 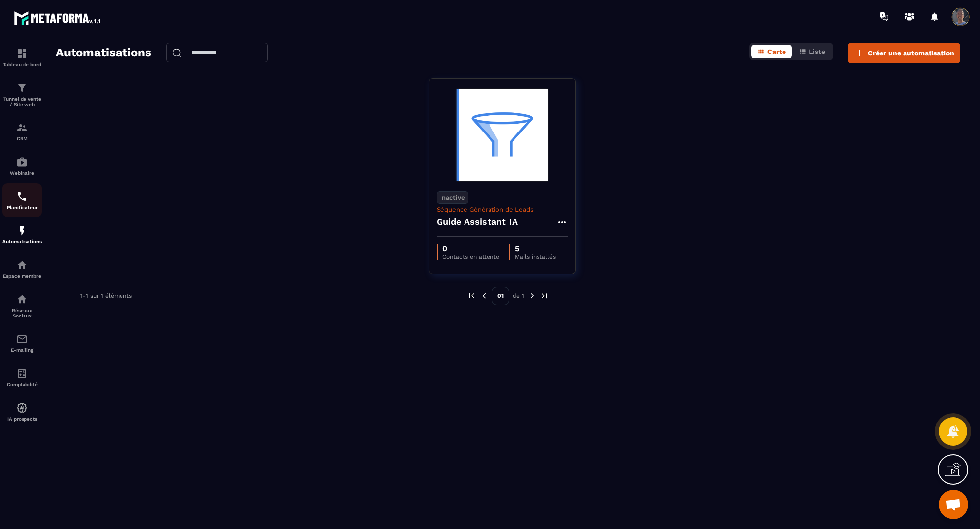 What do you see at coordinates (22, 196) in the screenshot?
I see `img: scheduler` at bounding box center [22, 196].